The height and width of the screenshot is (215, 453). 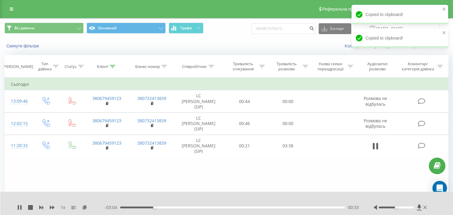 What do you see at coordinates (186, 28) in the screenshot?
I see `button: Графік` at bounding box center [186, 28].